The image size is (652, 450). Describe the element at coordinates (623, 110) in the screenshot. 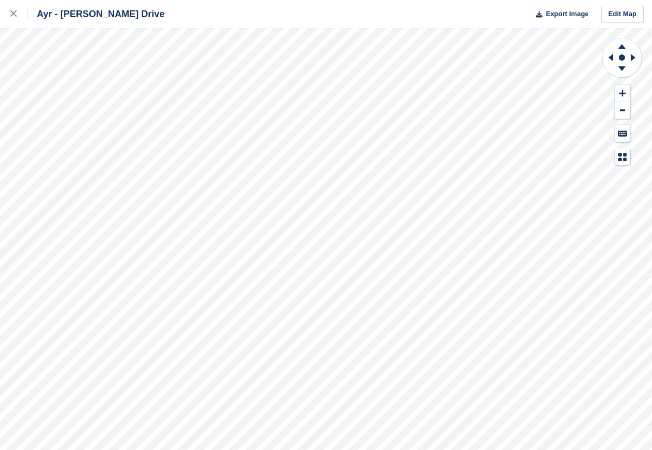

I see `button: Zoom Out` at that location.